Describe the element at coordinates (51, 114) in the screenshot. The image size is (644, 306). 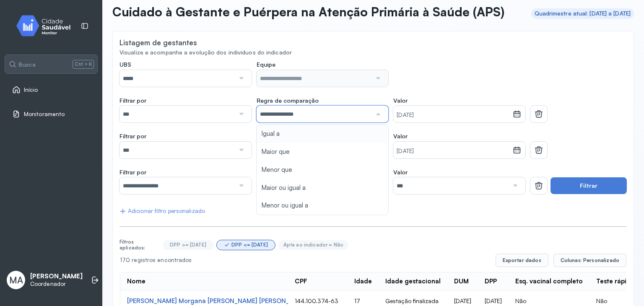
I see `a: Monitoramento` at that location.